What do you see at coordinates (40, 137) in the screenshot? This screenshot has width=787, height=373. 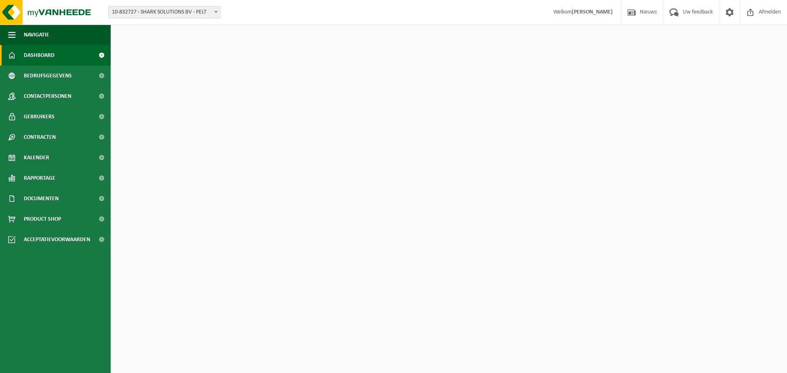 I see `span: Contracten` at bounding box center [40, 137].